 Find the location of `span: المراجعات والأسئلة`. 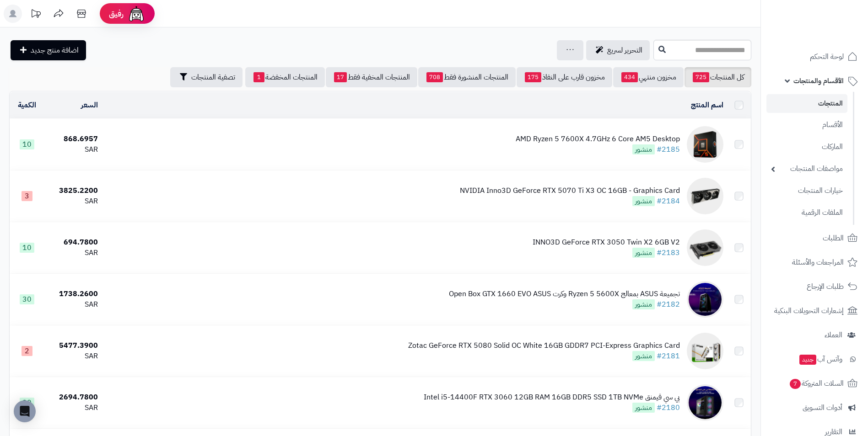

span: المراجعات والأسئلة is located at coordinates (818, 263).